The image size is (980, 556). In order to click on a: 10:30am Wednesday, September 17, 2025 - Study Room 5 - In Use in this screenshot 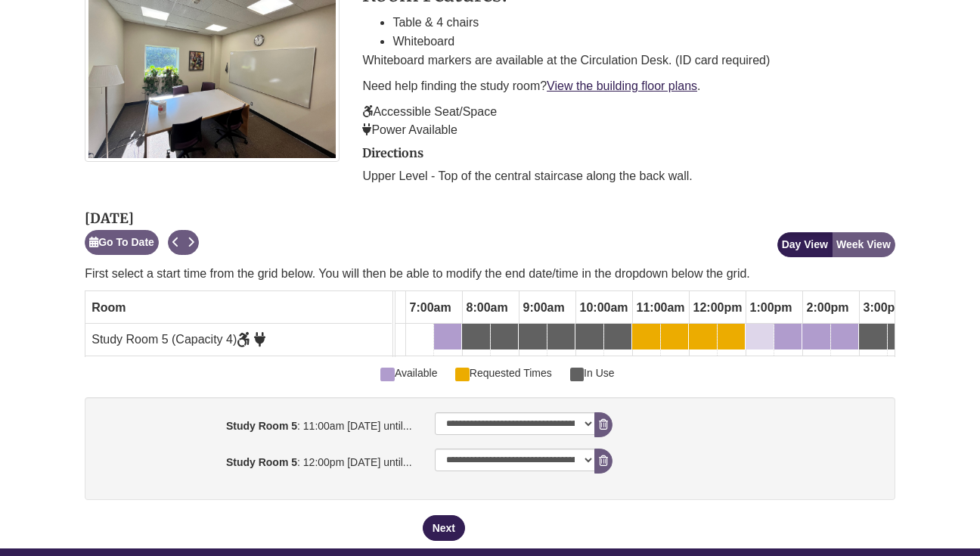, I will do `click(618, 336)`.